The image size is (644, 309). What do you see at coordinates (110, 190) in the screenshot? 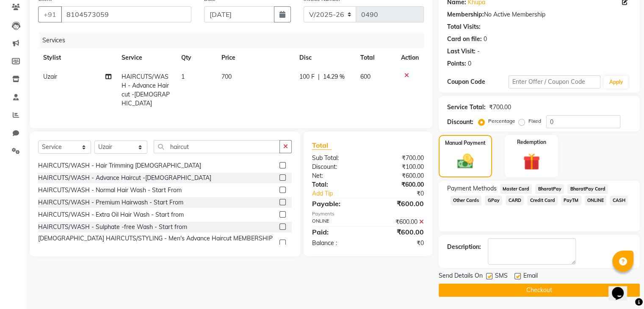
I see `div: HAIRCUTS/WASH - Normal Hair Wash - Start From` at bounding box center [110, 190].